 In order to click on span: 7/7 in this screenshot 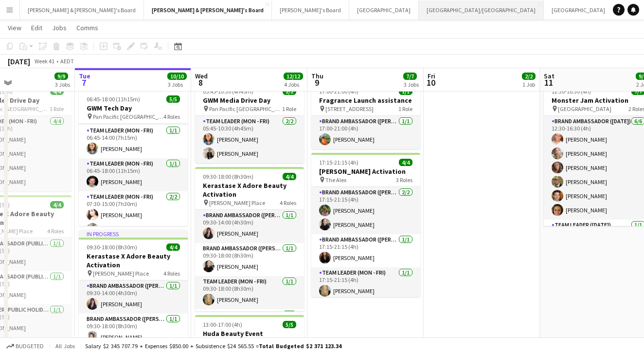, I will do `click(410, 76)`.